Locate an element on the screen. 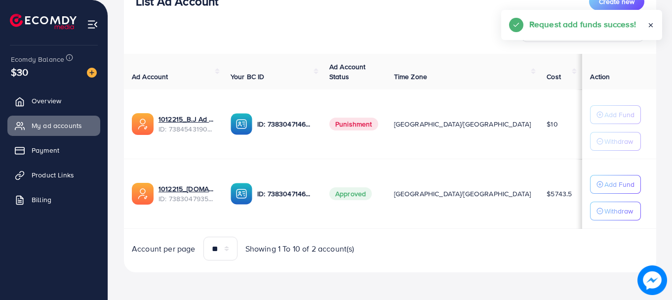 The image size is (672, 300). a: Overview is located at coordinates (54, 101).